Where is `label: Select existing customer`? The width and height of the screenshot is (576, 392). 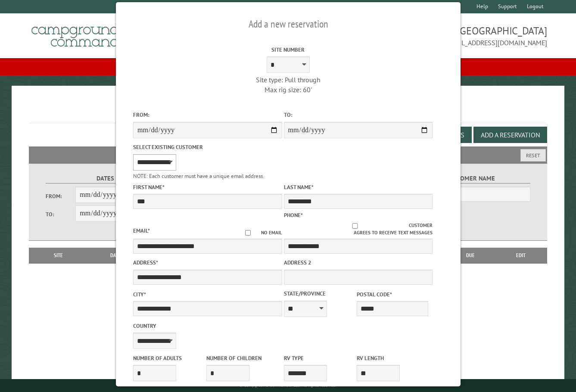 label: Select existing customer is located at coordinates (207, 147).